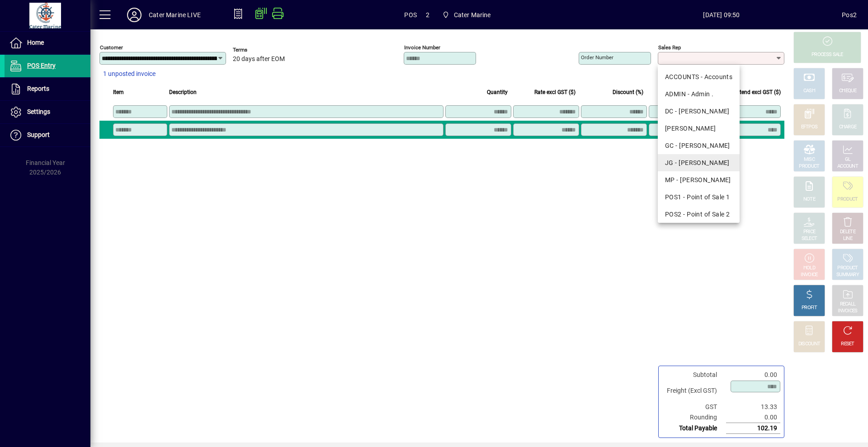  Describe the element at coordinates (119, 93) in the screenshot. I see `span: Item` at that location.